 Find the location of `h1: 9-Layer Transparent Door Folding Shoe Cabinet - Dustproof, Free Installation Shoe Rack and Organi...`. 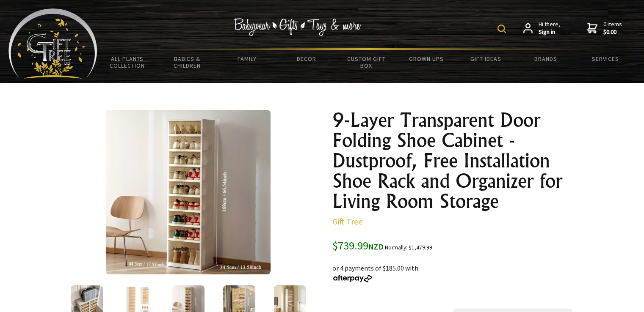

h1: 9-Layer Transparent Door Folding Shoe Cabinet - Dustproof, Free Installation Shoe Rack and Organi... is located at coordinates (456, 161).